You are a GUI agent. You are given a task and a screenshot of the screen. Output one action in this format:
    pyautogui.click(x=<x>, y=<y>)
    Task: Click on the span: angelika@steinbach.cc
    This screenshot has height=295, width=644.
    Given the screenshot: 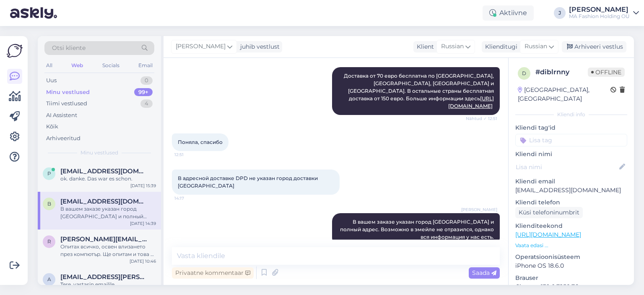 What is the action you would take?
    pyautogui.click(x=104, y=277)
    